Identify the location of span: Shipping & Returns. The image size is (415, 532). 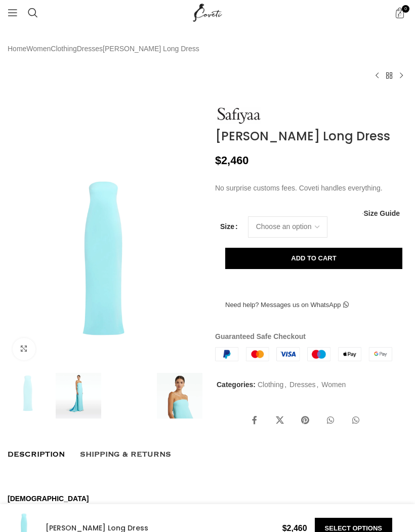
(125, 454).